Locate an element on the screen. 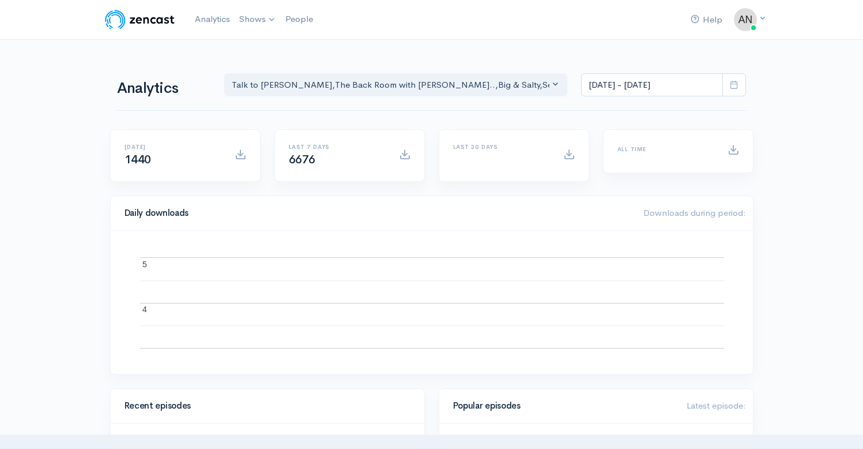 This screenshot has height=449, width=863. span: 1440 is located at coordinates (138, 159).